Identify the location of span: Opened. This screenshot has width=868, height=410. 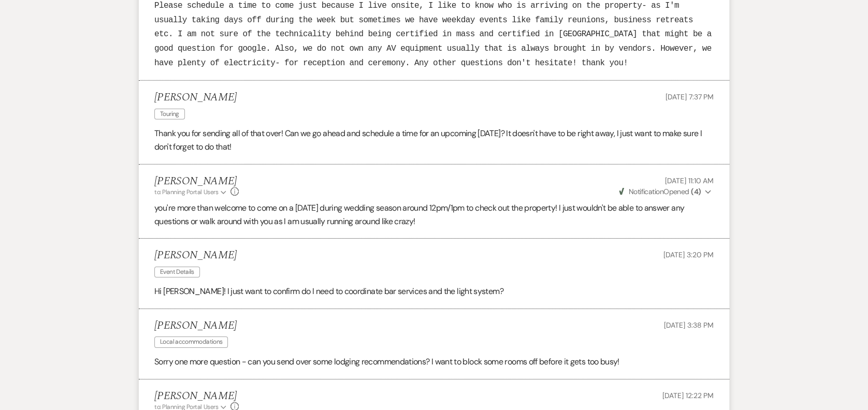
(660, 192).